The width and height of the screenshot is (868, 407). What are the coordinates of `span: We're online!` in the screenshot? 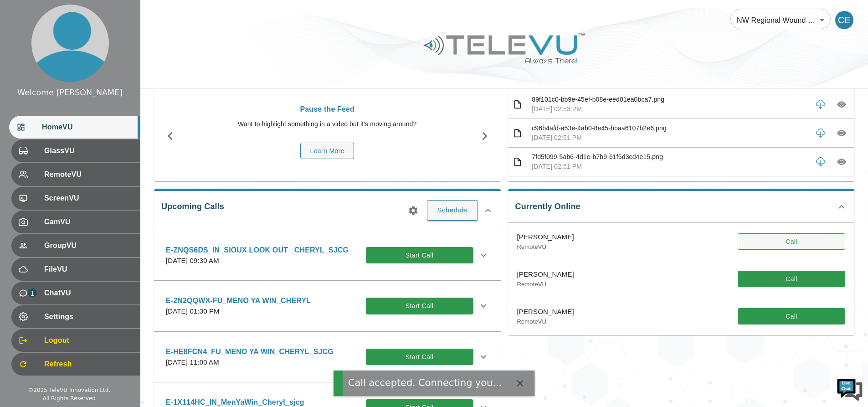 It's located at (90, 161).